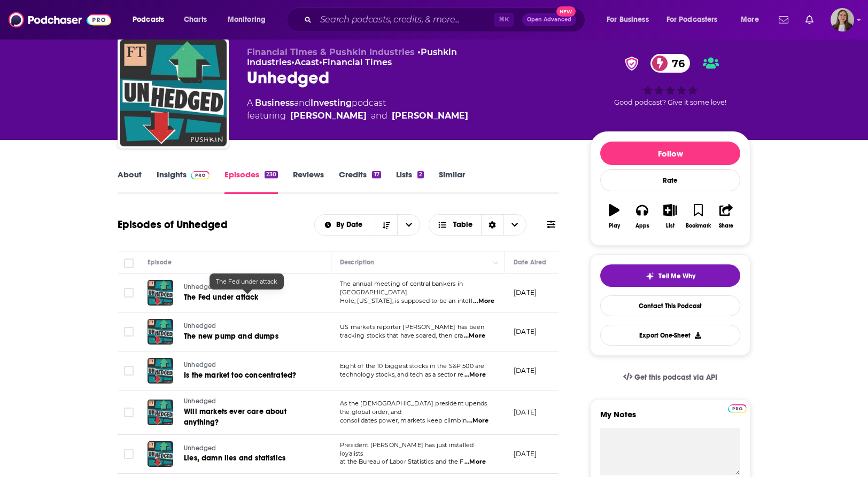 This screenshot has width=868, height=477. I want to click on span: Good podcast? Give it some love!, so click(670, 102).